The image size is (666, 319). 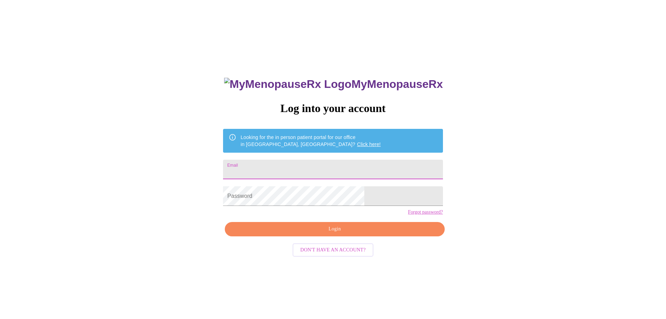 I want to click on a: Don't have an account?, so click(x=333, y=249).